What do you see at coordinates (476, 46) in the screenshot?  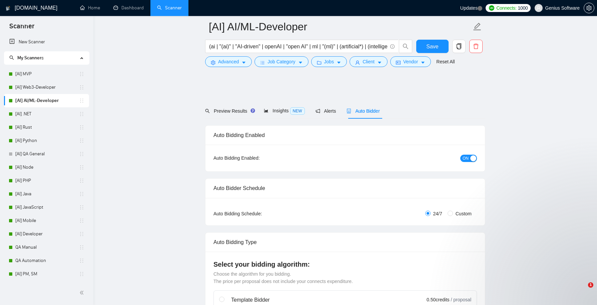 I see `span: delete` at bounding box center [476, 46].